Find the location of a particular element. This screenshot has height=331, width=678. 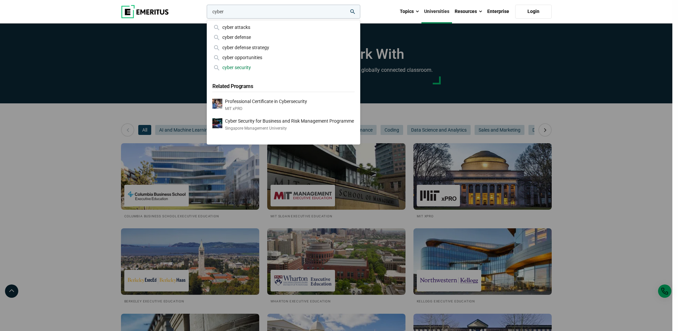

div: cyber attacks is located at coordinates (283, 27).